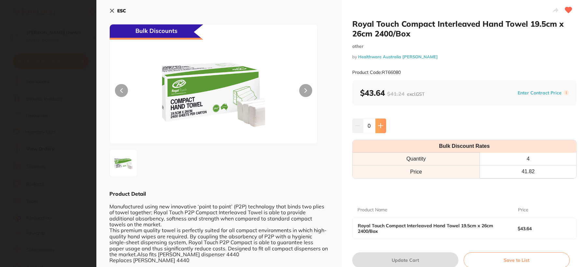 The image size is (587, 267). What do you see at coordinates (567, 93) in the screenshot?
I see `label: i` at bounding box center [567, 93].